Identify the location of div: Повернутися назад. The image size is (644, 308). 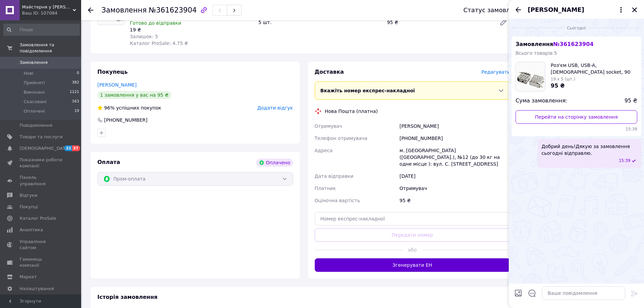
(91, 10).